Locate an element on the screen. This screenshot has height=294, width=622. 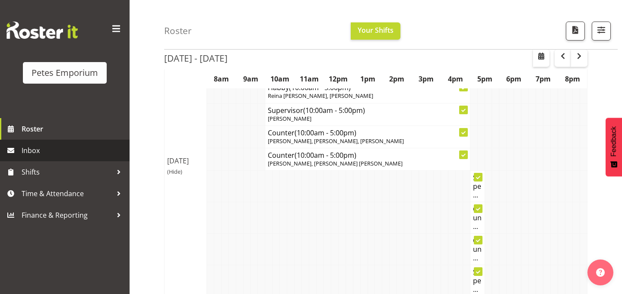
span: Roster is located at coordinates (73, 129).